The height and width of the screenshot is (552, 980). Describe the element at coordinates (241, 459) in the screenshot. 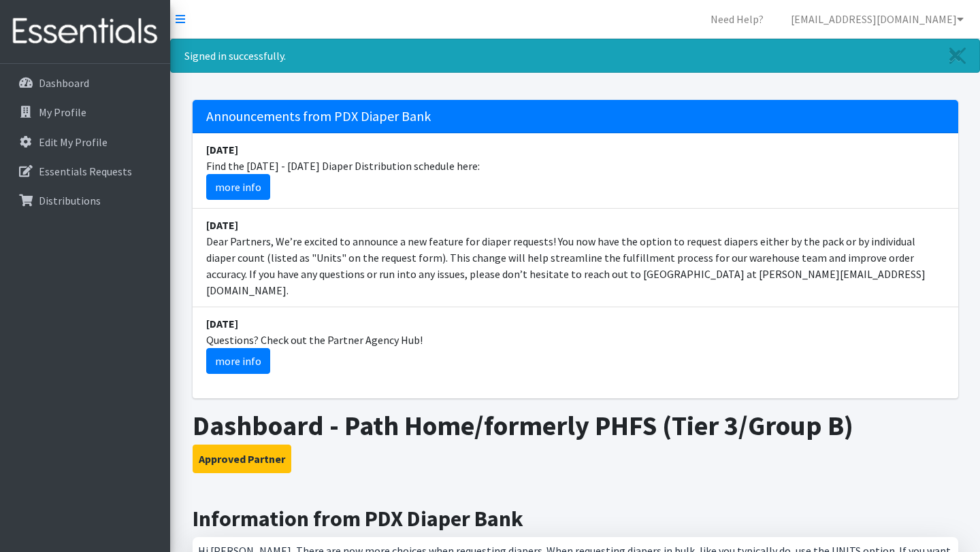

I see `button: Approved Partner` at that location.